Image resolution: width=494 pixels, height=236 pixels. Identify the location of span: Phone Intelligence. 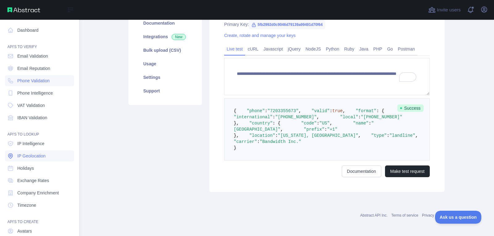
(35, 93).